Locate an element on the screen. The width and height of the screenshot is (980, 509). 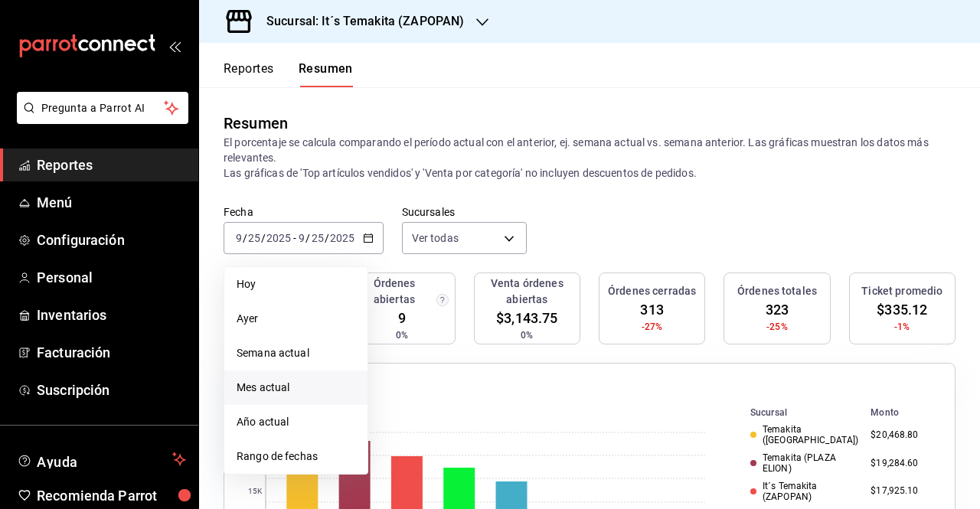
div: navigation tabs is located at coordinates (288, 74).